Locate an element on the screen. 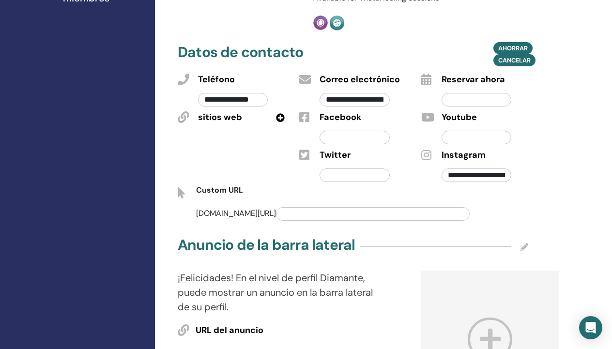 This screenshot has height=349, width=612. h4: Anuncio de la barra lateral is located at coordinates (266, 245).